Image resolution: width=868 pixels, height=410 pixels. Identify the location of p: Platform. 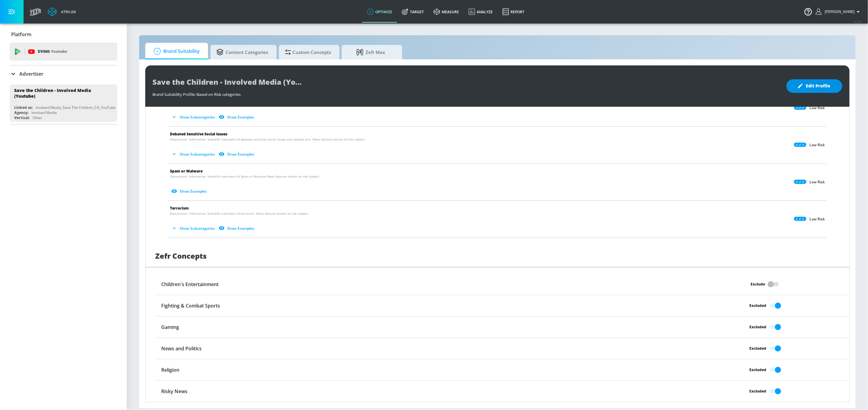
(21, 34).